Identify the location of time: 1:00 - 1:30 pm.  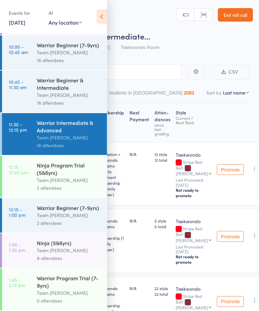
(17, 247).